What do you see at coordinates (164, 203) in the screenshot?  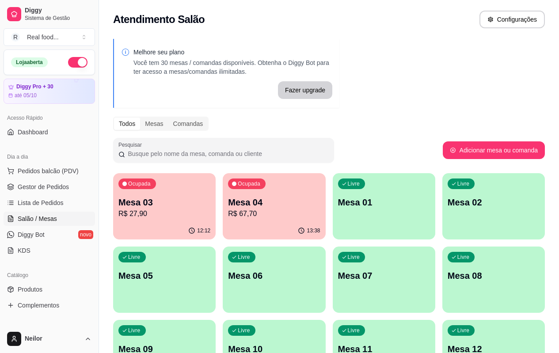 I see `p: Mesa 03` at bounding box center [164, 203].